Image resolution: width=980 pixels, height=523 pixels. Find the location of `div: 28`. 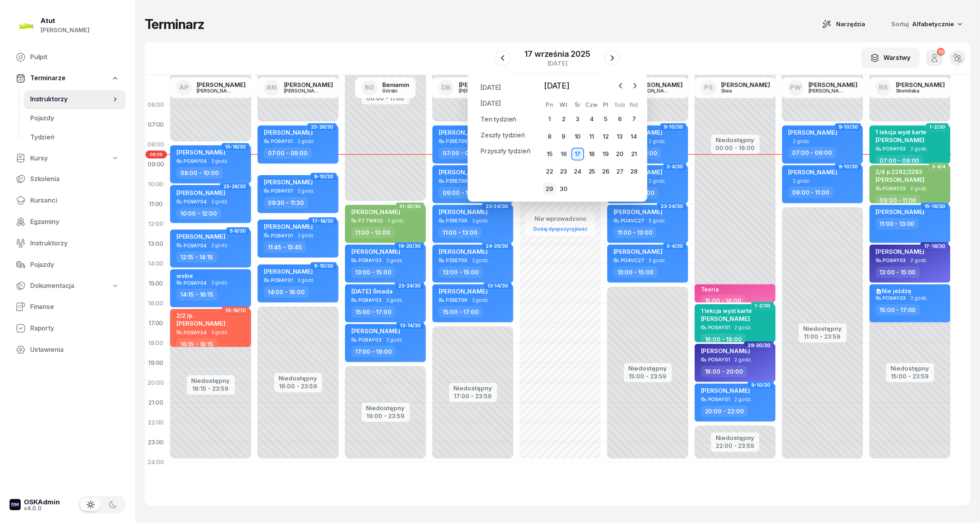

div: 28 is located at coordinates (635, 171).